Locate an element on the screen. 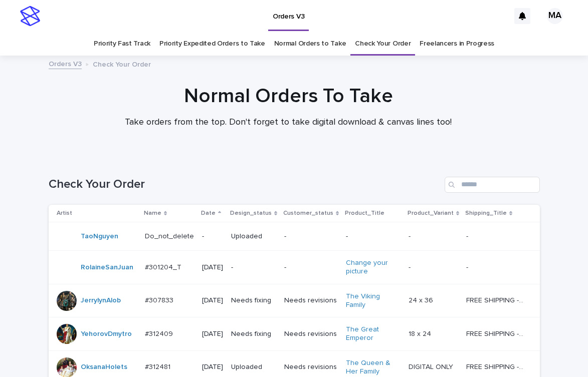 The width and height of the screenshot is (588, 377). a: Normal Orders to Take is located at coordinates (310, 43).